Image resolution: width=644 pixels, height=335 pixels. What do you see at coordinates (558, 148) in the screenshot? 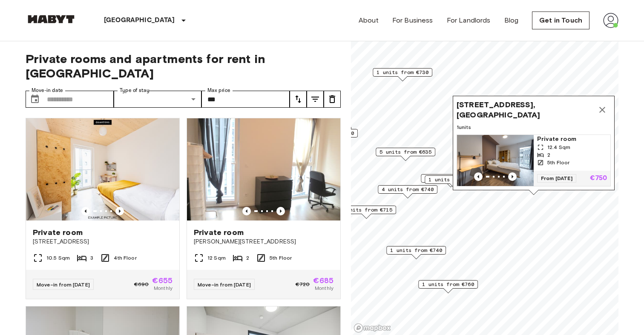
I see `span: 12.4 Sqm` at bounding box center [558, 148].